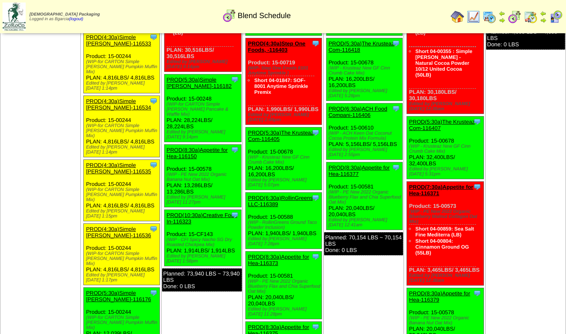 The width and height of the screenshot is (566, 334). I want to click on a: PROD(8:30a)Appetite for Hea-116373, so click(278, 260).